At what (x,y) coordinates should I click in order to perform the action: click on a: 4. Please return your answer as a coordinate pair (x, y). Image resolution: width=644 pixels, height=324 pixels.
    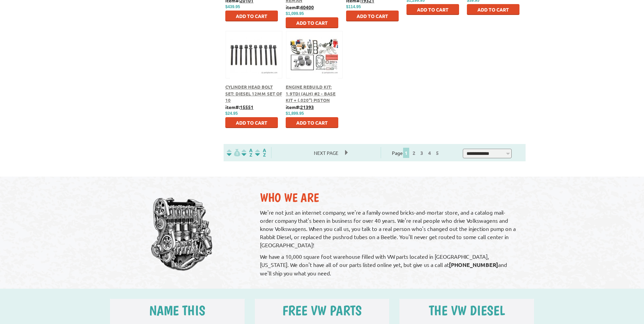
    Looking at the image, I should click on (430, 153).